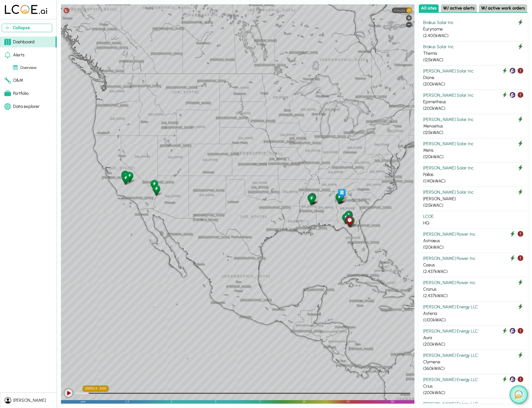 This screenshot has width=532, height=408. What do you see at coordinates (474, 181) in the screenshot?
I see `div: ( 1,140 kWAC)` at bounding box center [474, 181].